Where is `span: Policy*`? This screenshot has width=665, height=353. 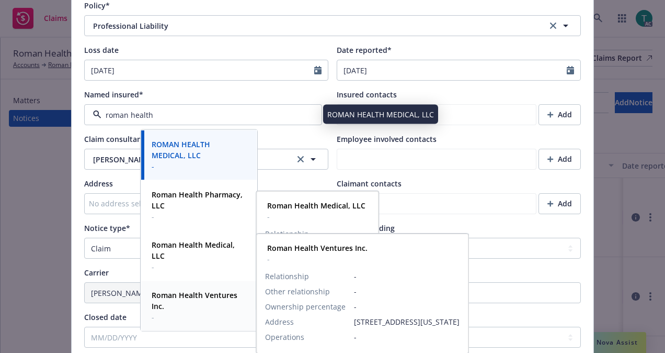 span: Policy* is located at coordinates (97, 5).